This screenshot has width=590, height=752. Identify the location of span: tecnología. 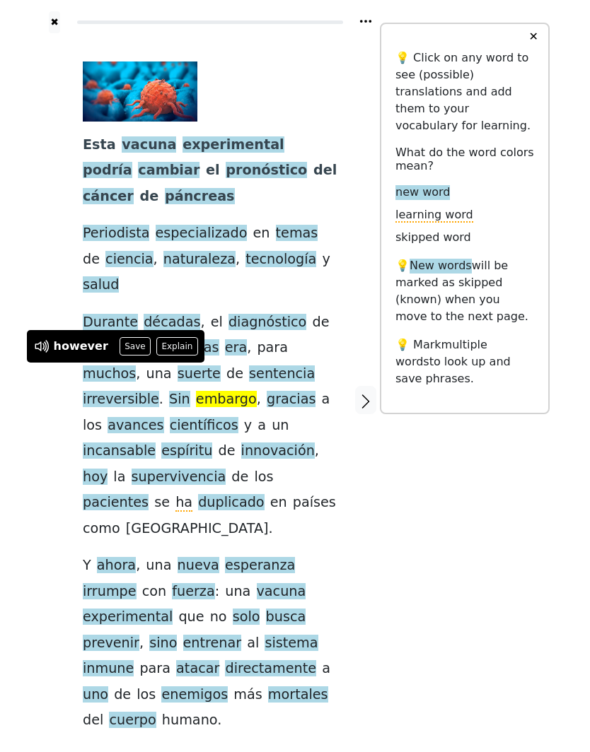
(281, 259).